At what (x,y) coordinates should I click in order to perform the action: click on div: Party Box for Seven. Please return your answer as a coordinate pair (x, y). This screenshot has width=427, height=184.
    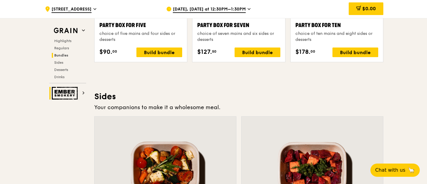
    Looking at the image, I should click on (239, 25).